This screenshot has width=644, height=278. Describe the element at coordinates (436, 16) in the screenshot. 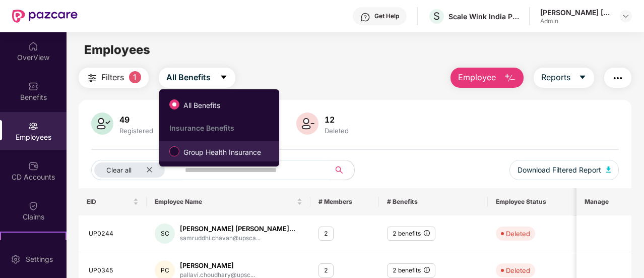

I see `span: S` at that location.